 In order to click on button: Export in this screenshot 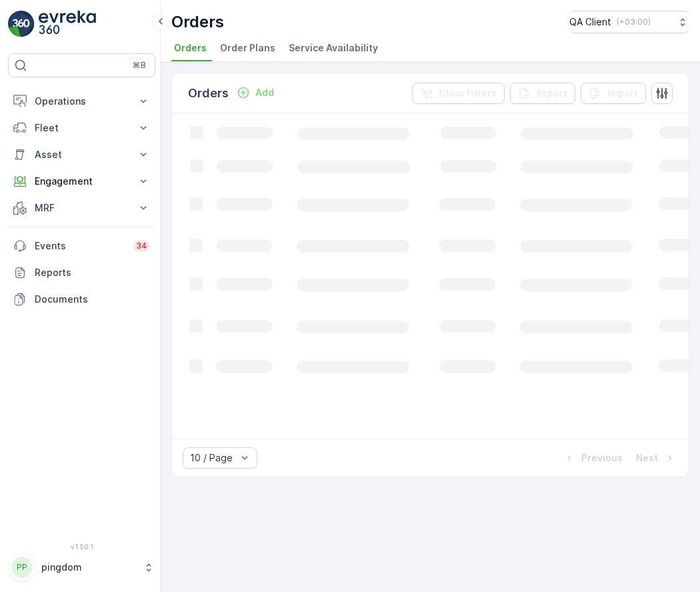, I will do `click(543, 93)`.